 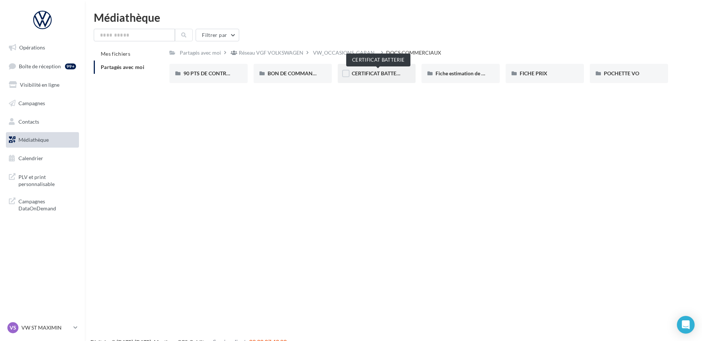 What do you see at coordinates (42, 85) in the screenshot?
I see `a: Visibilité en ligne` at bounding box center [42, 85].